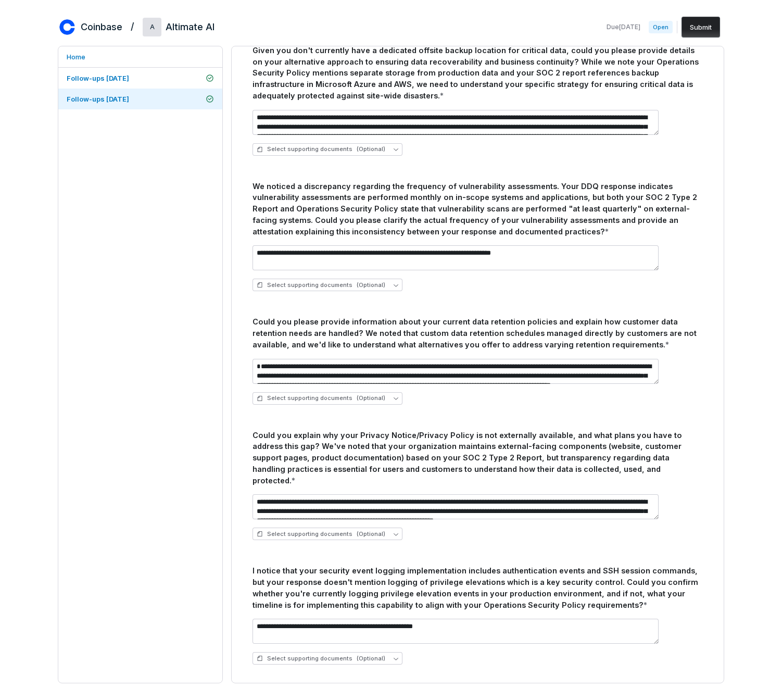 This screenshot has height=700, width=782. I want to click on div: Could you explain why your Privacy Notice/Privacy Policy is not externally available, and what pl..., so click(477, 458).